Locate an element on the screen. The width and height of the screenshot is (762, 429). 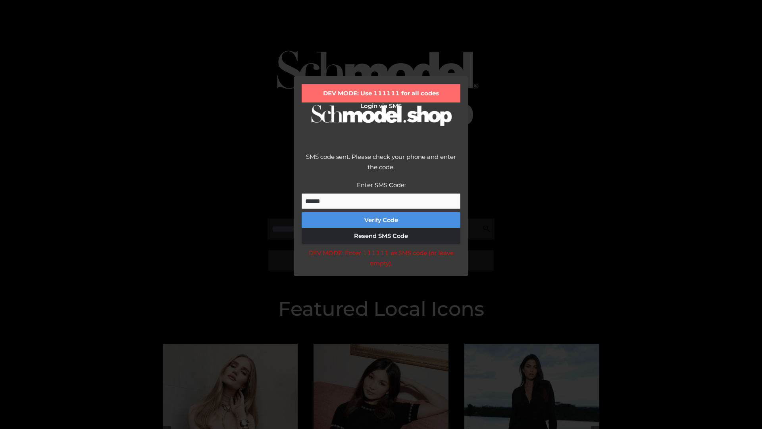
div: DEV MODE: Enter 111111 as SMS code (or leave empty). is located at coordinates (381, 258).